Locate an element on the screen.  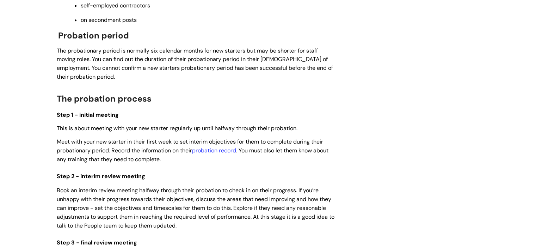
span: self-employed contractors is located at coordinates (115, 5).